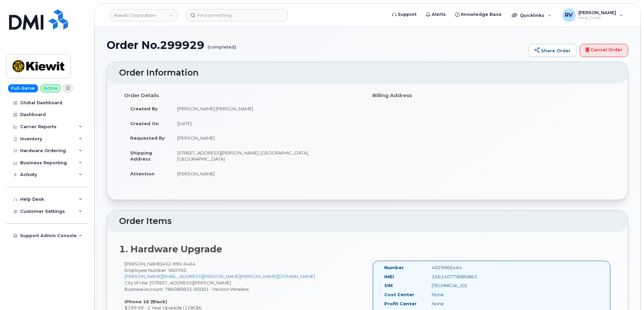 This screenshot has width=644, height=310. I want to click on h2: Order Information, so click(368, 73).